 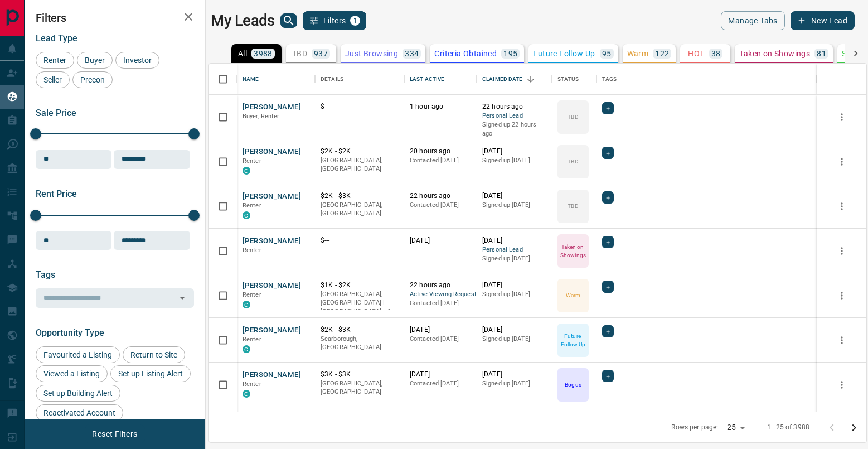 I want to click on p: 334, so click(x=412, y=53).